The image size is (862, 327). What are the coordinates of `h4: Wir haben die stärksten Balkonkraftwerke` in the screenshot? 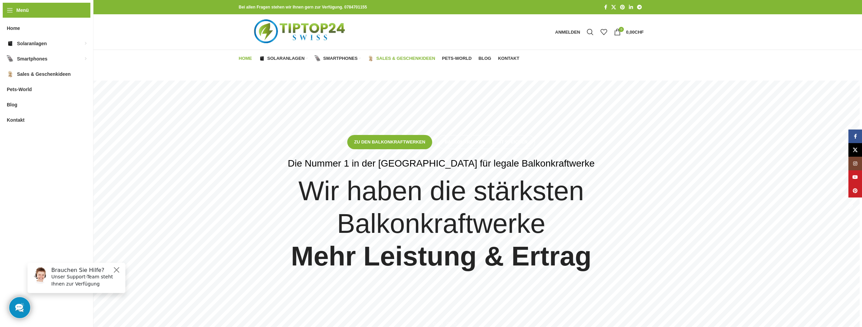 It's located at (441, 224).